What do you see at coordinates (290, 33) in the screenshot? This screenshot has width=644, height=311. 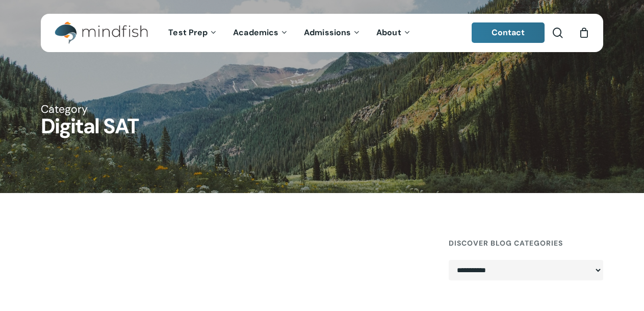 I see `nav: Main Menu` at bounding box center [290, 33].